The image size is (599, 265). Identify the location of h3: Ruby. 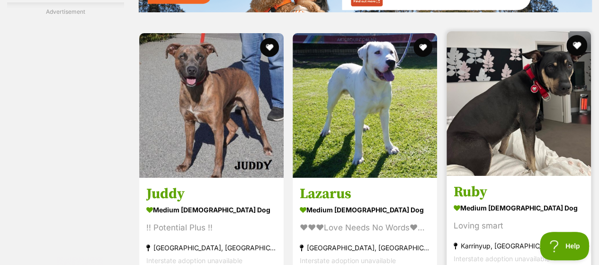
(519, 192).